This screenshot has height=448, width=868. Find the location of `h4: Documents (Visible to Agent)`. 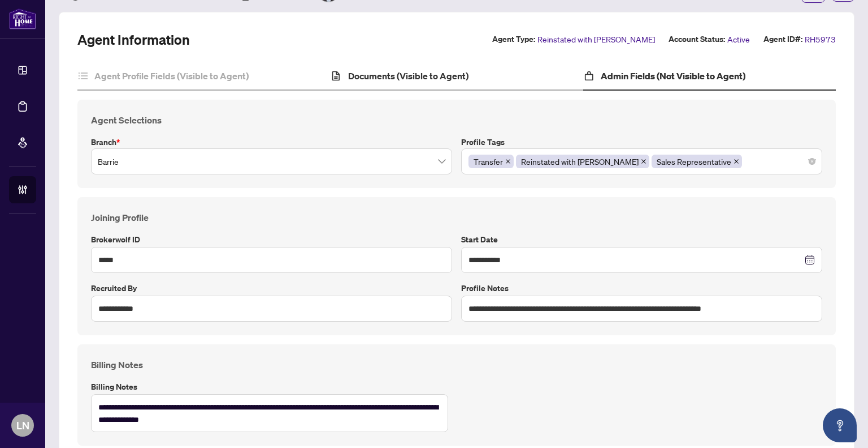

h4: Documents (Visible to Agent) is located at coordinates (408, 76).